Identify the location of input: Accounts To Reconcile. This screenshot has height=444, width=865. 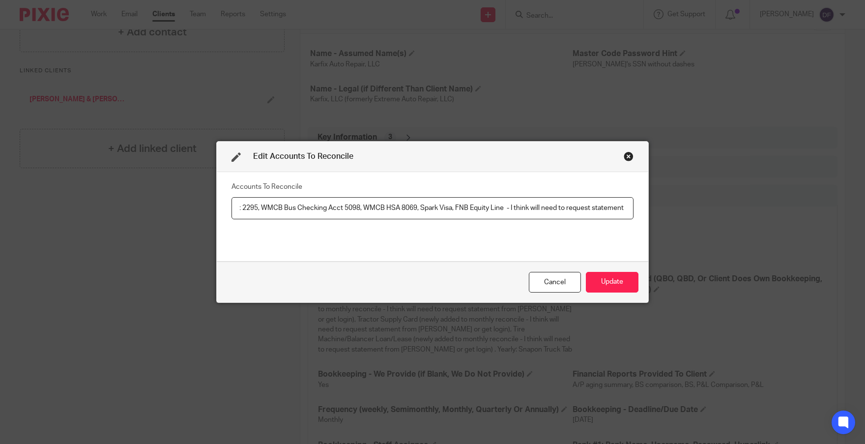
(432, 208).